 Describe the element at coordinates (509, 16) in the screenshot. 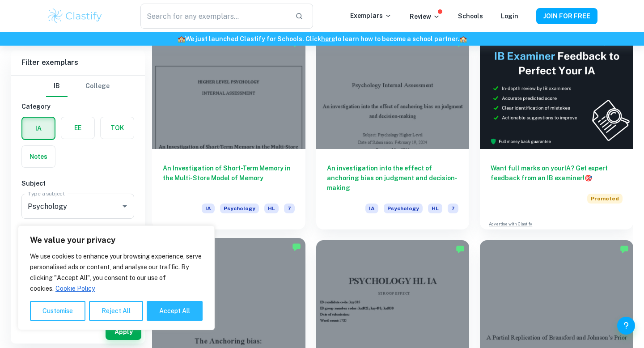

I see `a: Login` at that location.